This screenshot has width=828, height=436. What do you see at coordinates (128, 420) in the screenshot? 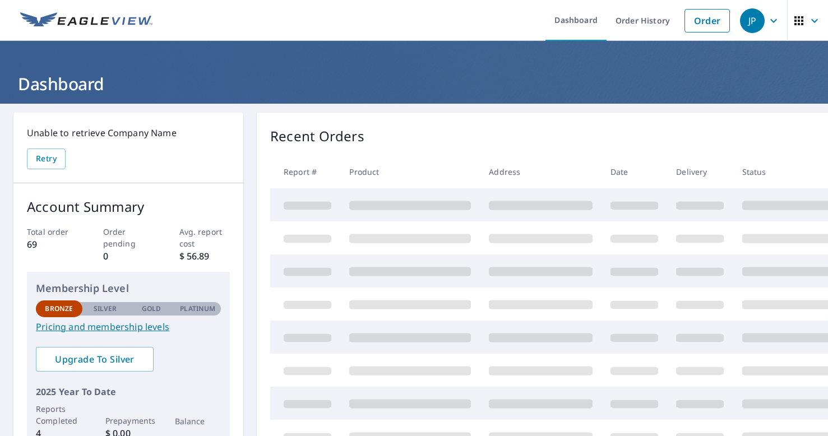
I see `p: Prepayments` at bounding box center [128, 420].